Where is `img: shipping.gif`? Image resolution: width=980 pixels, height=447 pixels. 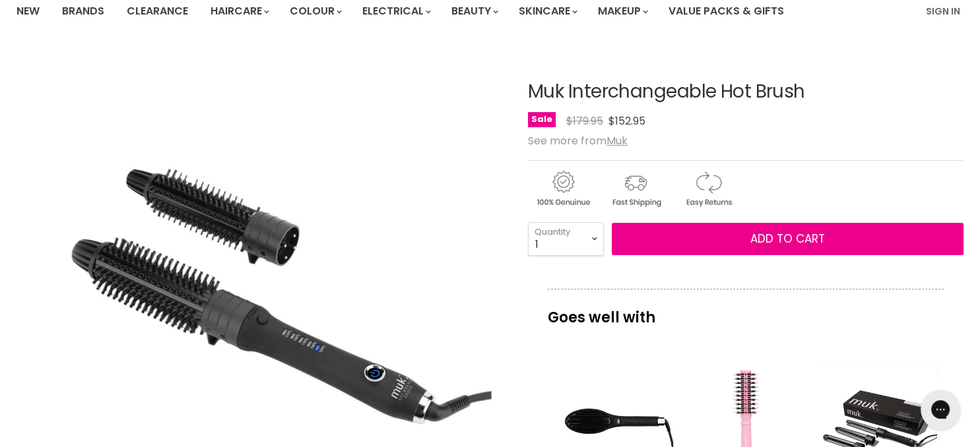 img: shipping.gif is located at coordinates (635, 189).